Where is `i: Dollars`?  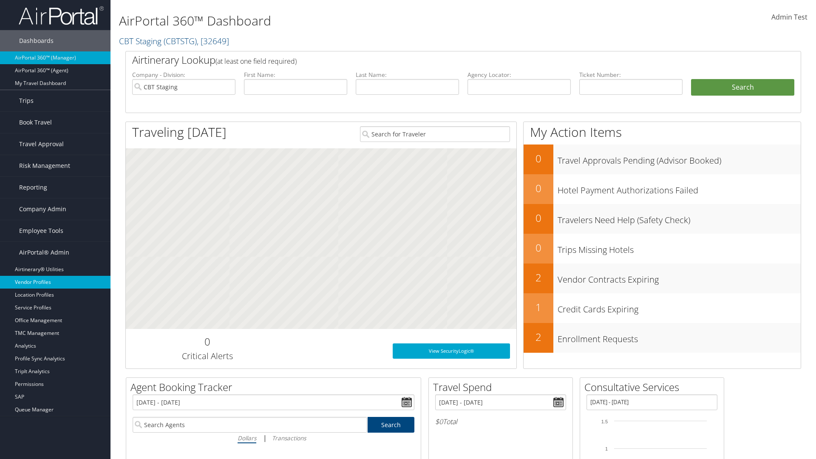 i: Dollars is located at coordinates (247, 438).